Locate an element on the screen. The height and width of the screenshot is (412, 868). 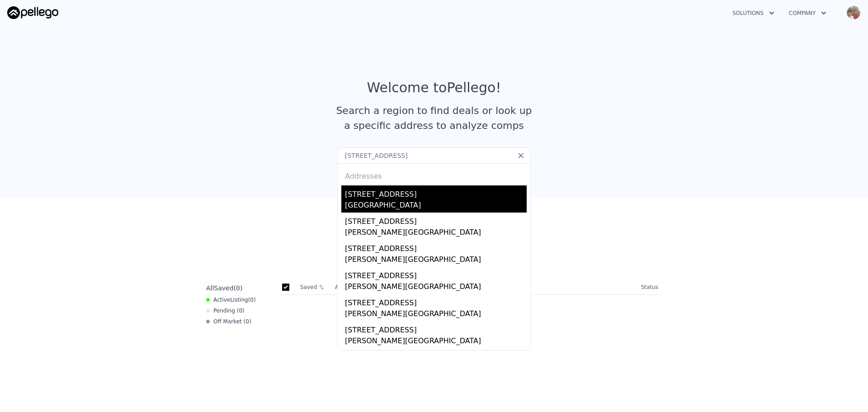
span: Active ( 0 ) is located at coordinates (234, 300).